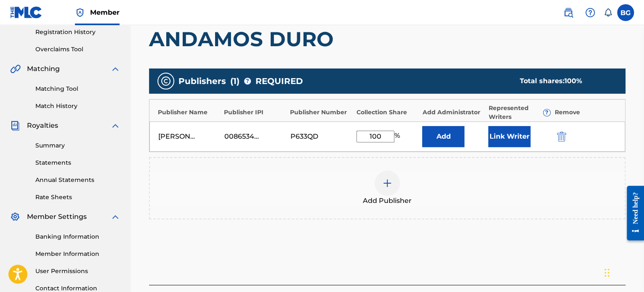 The height and width of the screenshot is (292, 644). What do you see at coordinates (520, 113) in the screenshot?
I see `div: Represented Writers` at bounding box center [520, 113].